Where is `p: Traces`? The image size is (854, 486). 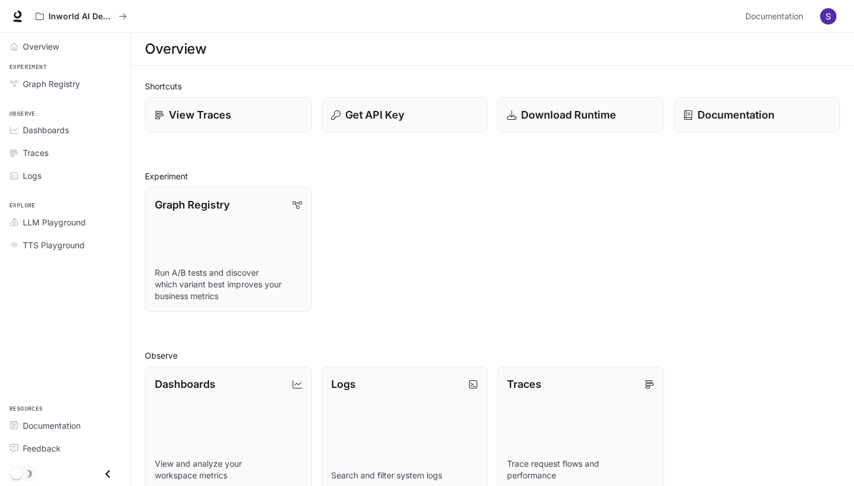 p: Traces is located at coordinates (524, 384).